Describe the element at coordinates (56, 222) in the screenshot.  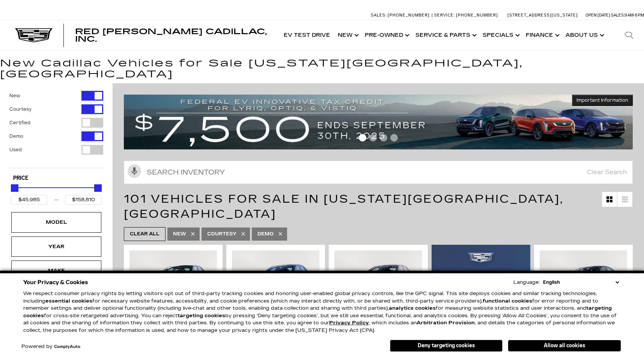
I see `div: ModelModel` at that location.